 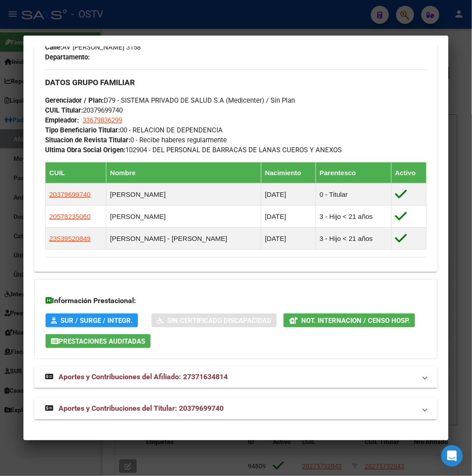 What do you see at coordinates (219, 321) in the screenshot?
I see `span: Sin Certificado Discapacidad` at bounding box center [219, 321].